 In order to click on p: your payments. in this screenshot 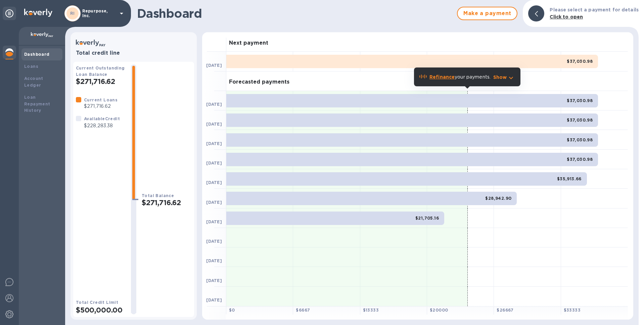, I will do `click(460, 77)`.